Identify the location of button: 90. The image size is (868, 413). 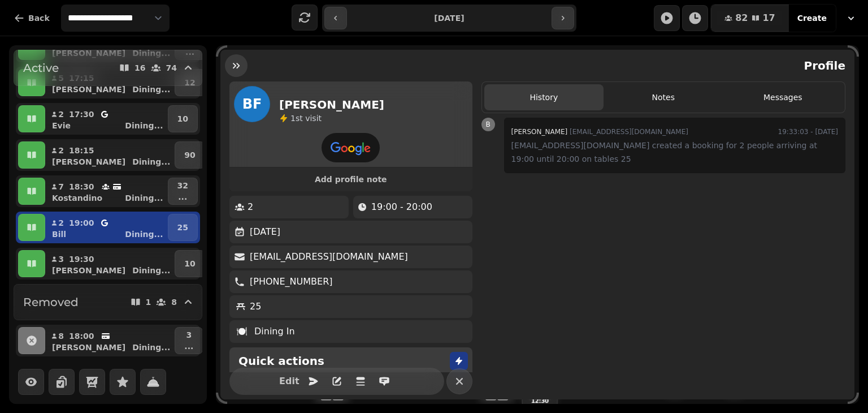
(189, 155).